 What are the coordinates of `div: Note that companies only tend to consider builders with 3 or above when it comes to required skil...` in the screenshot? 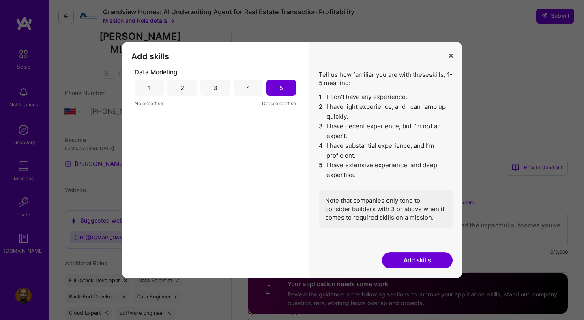 It's located at (386, 209).